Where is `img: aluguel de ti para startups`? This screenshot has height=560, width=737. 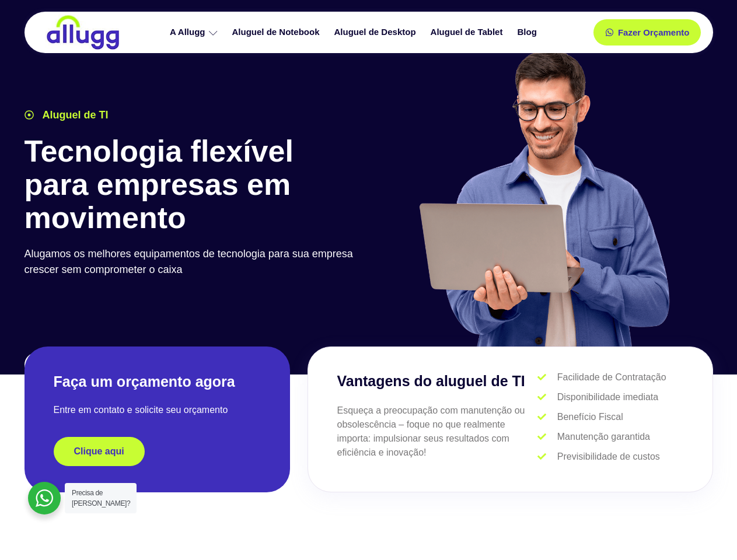
img: aluguel de ti para startups is located at coordinates (543, 197).